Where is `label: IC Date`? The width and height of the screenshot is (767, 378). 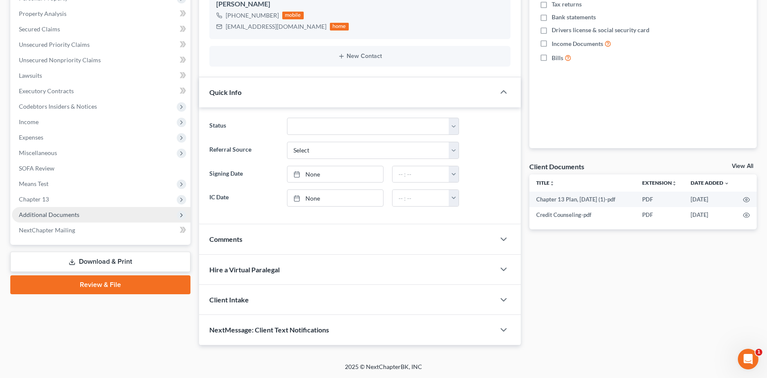
label: IC Date is located at coordinates (244, 198).